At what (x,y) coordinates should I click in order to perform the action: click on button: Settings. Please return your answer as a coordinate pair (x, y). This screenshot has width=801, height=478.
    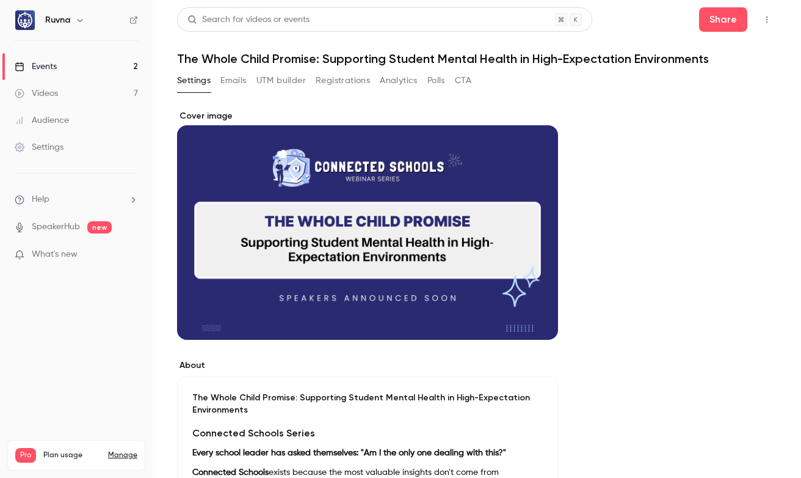
    Looking at the image, I should click on (194, 81).